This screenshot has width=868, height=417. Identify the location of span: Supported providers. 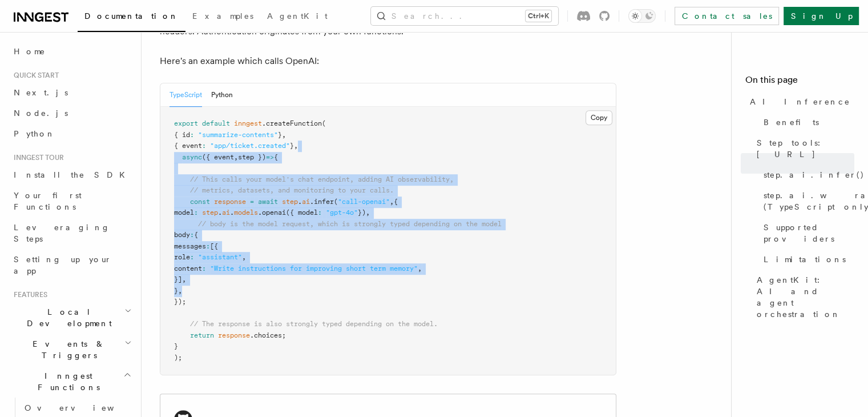
(809, 233).